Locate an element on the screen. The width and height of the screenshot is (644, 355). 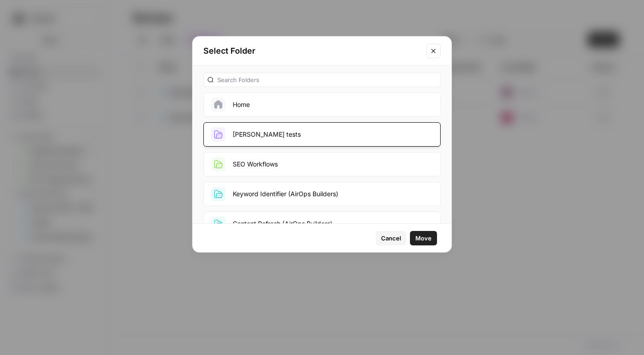
button: SEO Workflows is located at coordinates (322, 164).